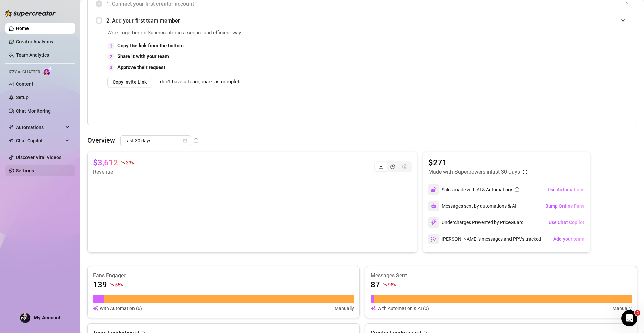  Describe the element at coordinates (501, 275) in the screenshot. I see `article: Messages Sent` at that location.